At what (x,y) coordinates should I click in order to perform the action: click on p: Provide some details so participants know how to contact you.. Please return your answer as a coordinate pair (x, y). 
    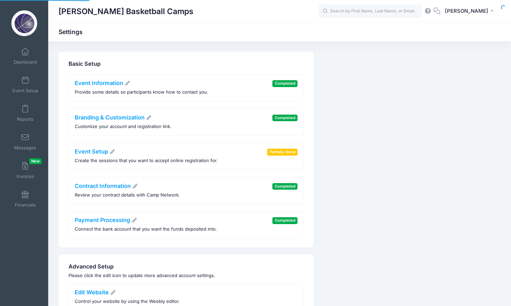
    Looking at the image, I should click on (141, 92).